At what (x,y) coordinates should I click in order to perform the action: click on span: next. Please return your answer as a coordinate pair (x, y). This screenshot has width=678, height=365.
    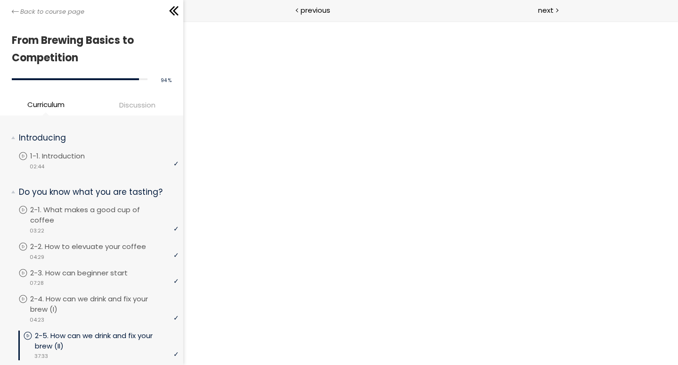
    Looking at the image, I should click on (546, 10).